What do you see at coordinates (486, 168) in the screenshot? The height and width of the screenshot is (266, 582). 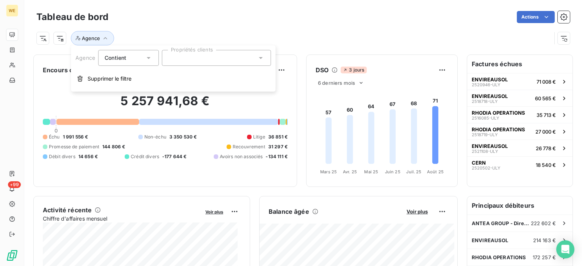 I see `span: 2520502-ULY` at bounding box center [486, 168].